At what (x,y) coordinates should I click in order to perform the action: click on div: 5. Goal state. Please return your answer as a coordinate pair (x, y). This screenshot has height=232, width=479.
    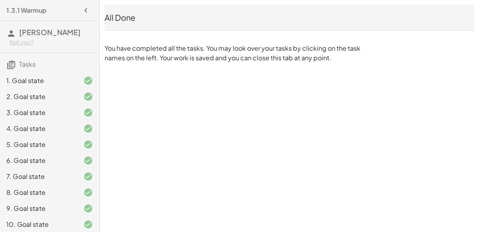
    Looking at the image, I should click on (38, 145).